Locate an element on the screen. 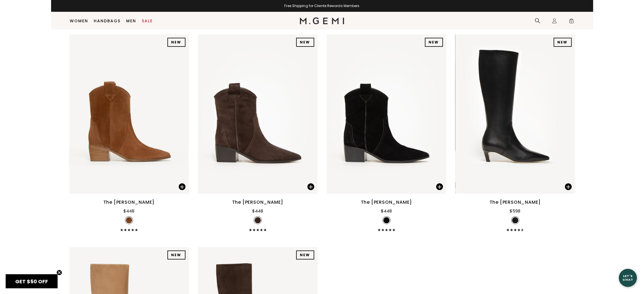 The width and height of the screenshot is (644, 294). img: v_7255466410043_SWATCH_50x.jpg is located at coordinates (387, 220).